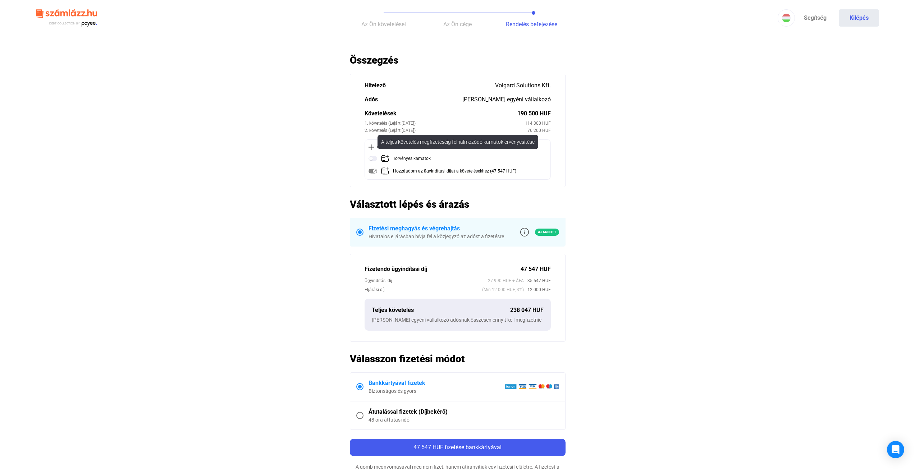 The height and width of the screenshot is (469, 915). I want to click on div: Fizetési meghagyás és végrehajtás, so click(436, 229).